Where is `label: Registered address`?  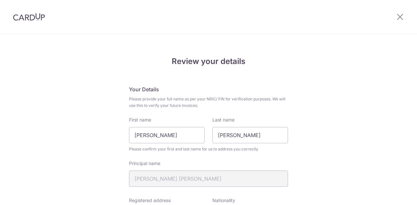 label: Registered address is located at coordinates (150, 201).